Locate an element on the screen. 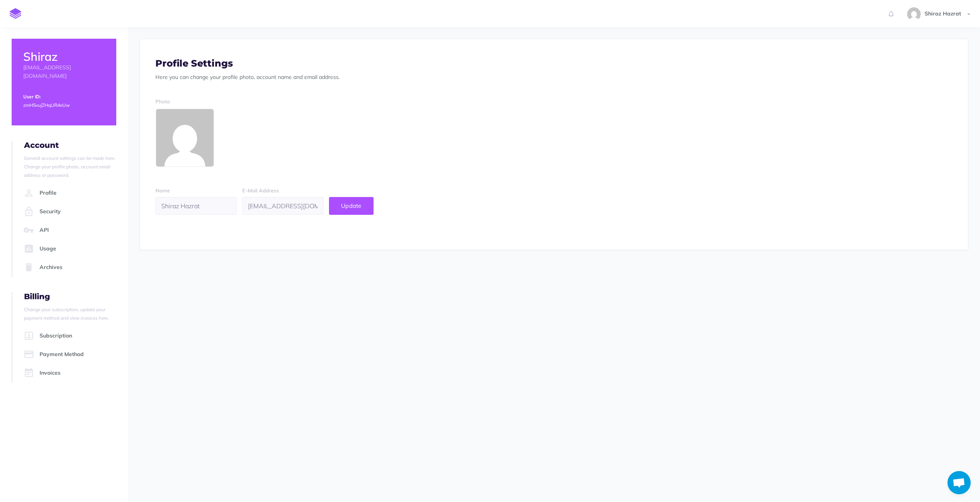 This screenshot has width=980, height=502. small: zmHSvujZHqUR4eUw is located at coordinates (47, 105).